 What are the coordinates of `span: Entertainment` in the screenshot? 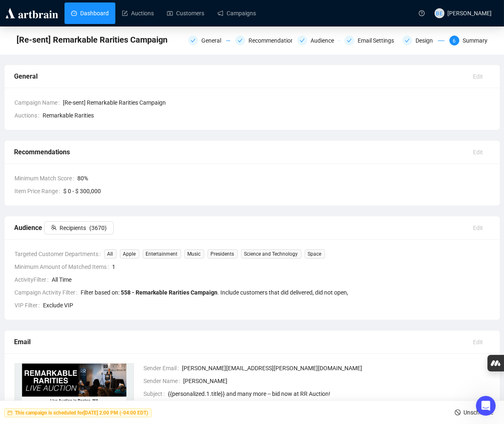 It's located at (162, 254).